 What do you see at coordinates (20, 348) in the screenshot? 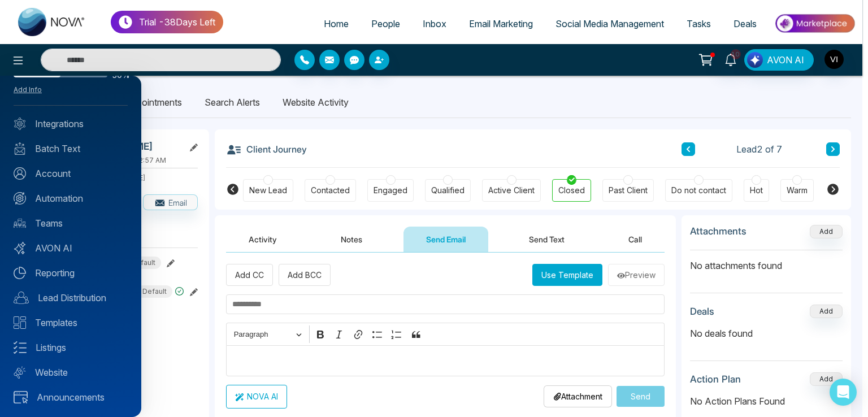
I see `img: Listings.svg` at bounding box center [20, 348].